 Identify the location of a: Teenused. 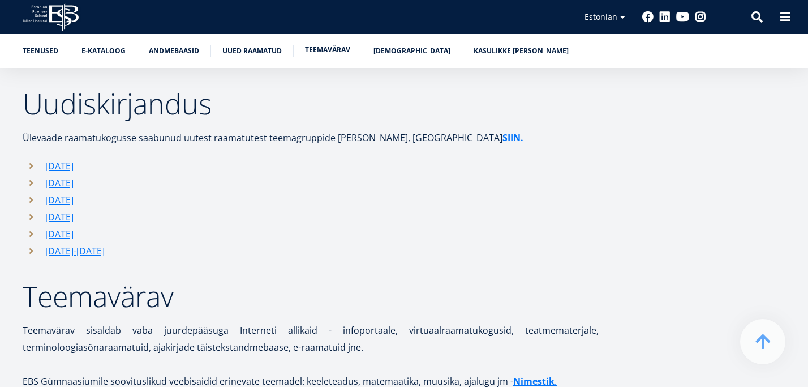
(40, 51).